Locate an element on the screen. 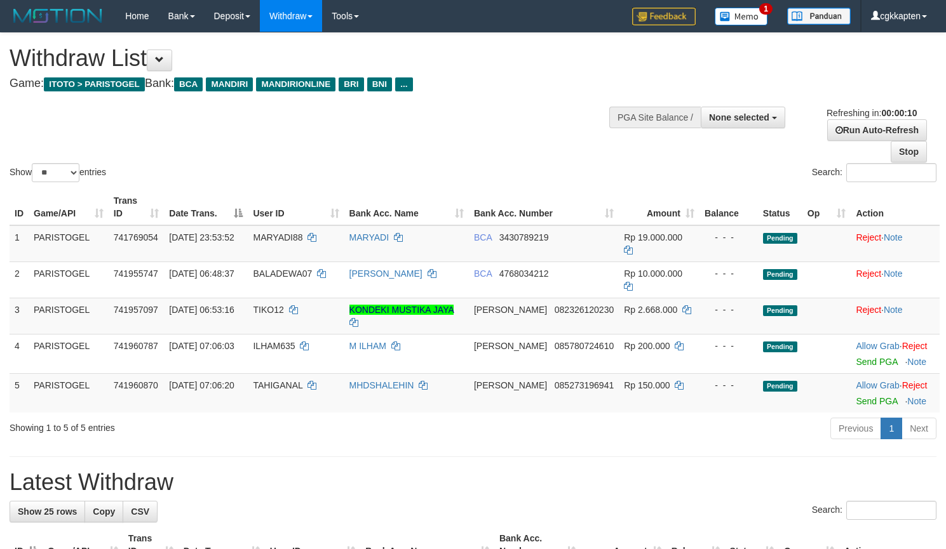  span: ILHAM635 is located at coordinates (274, 346).